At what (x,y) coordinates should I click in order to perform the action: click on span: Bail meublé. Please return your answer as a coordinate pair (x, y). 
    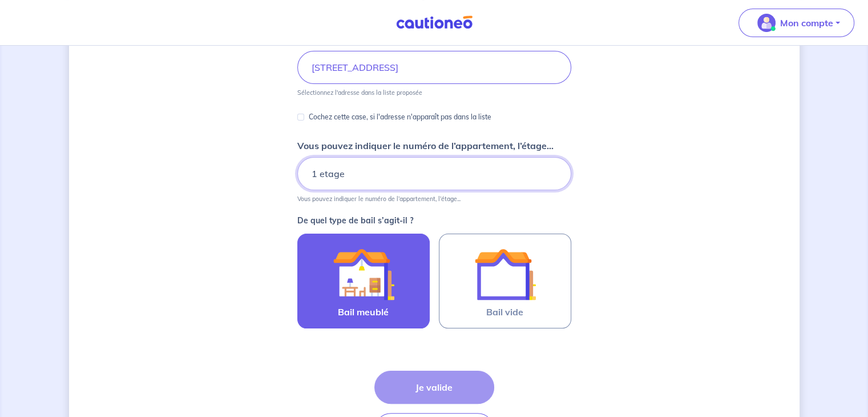
    Looking at the image, I should click on (363, 311).